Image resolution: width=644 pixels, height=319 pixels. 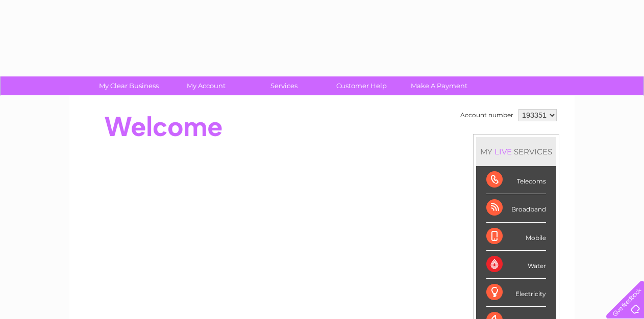 I want to click on div: Telecoms, so click(x=516, y=180).